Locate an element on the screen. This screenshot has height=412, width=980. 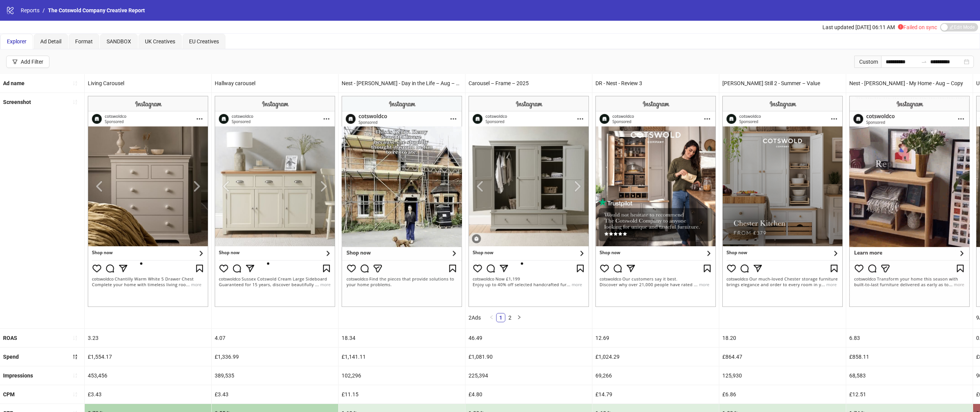
span: left is located at coordinates (492, 317).